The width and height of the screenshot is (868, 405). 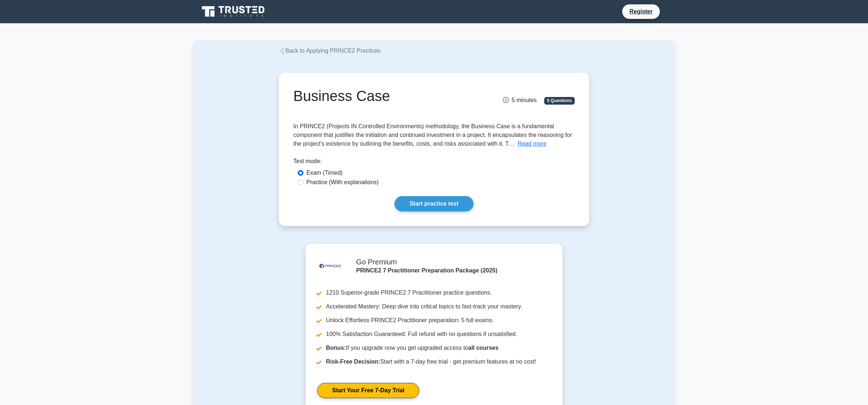 What do you see at coordinates (560, 101) in the screenshot?
I see `span: 5 Questions` at bounding box center [560, 101].